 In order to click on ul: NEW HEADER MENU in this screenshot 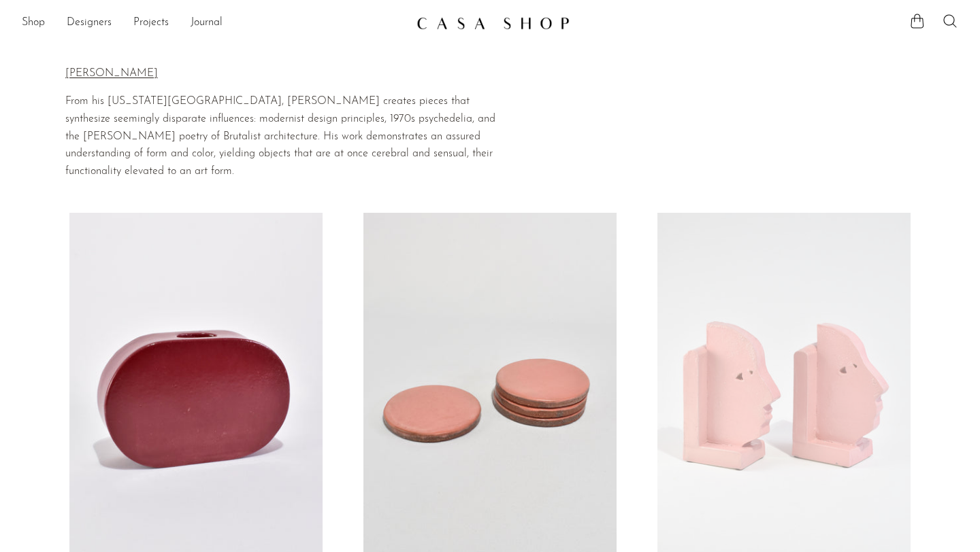, I will do `click(214, 23)`.